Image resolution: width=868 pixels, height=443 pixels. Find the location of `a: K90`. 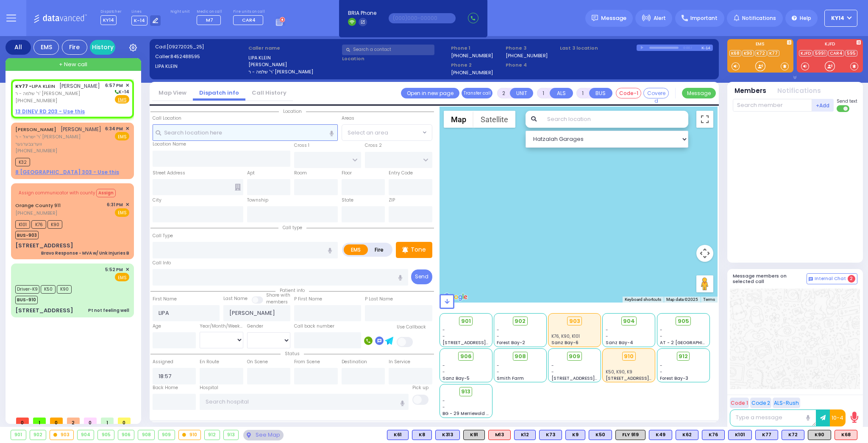

a: K90 is located at coordinates (748, 53).